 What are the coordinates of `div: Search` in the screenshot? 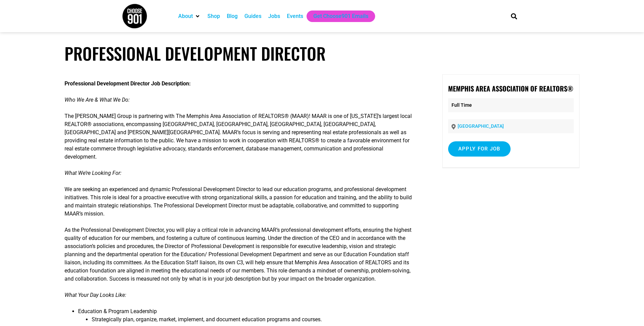 It's located at (514, 16).